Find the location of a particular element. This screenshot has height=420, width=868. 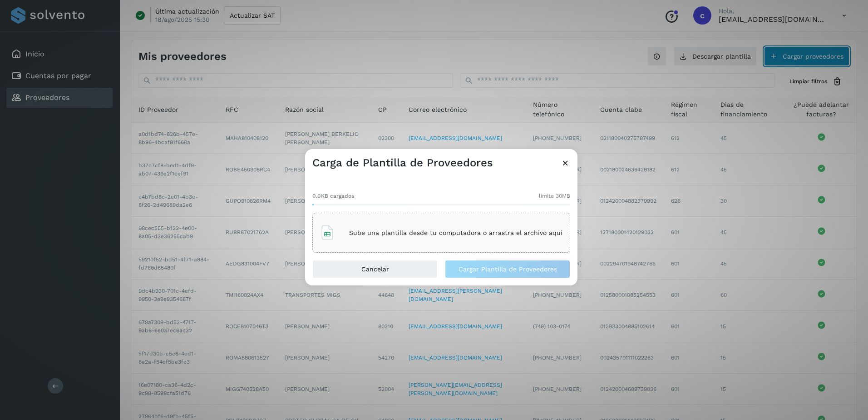

p: Sube una plantilla desde tu computadora o arrastra el archivo aquí is located at coordinates (456, 233).